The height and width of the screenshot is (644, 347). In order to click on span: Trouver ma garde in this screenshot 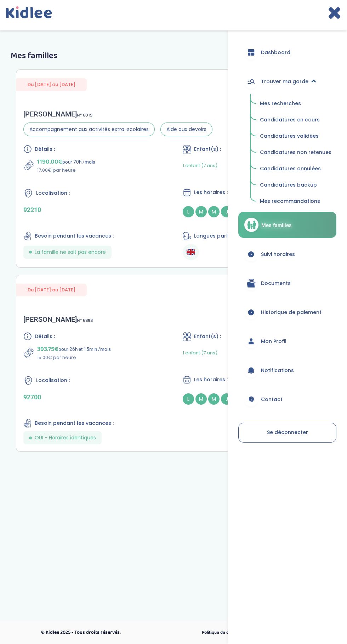, I will do `click(285, 82)`.